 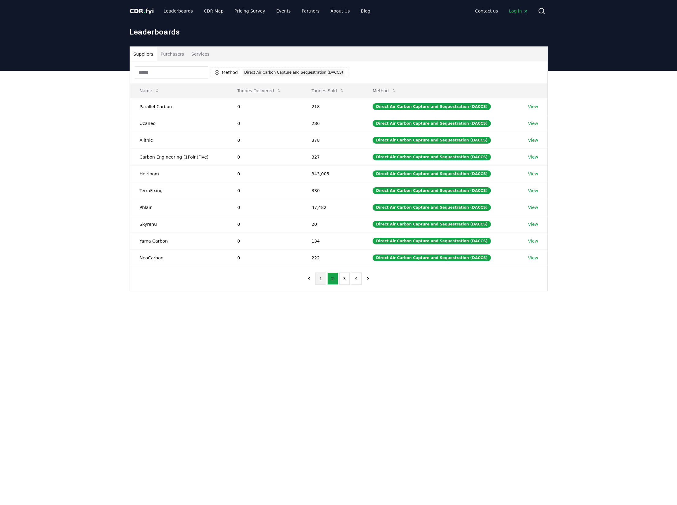 What do you see at coordinates (332, 174) in the screenshot?
I see `td: 343,005` at bounding box center [332, 174].